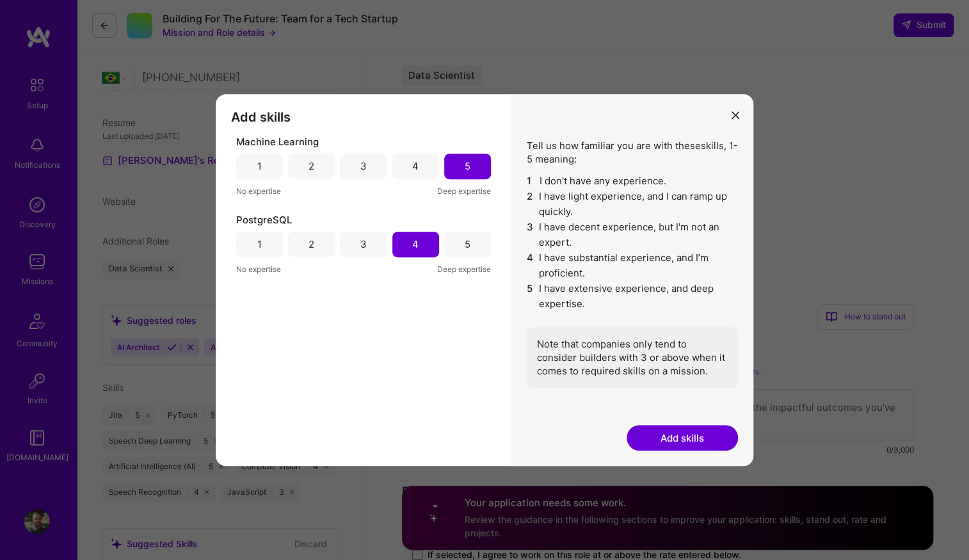  What do you see at coordinates (530, 265) in the screenshot?
I see `span: 4` at bounding box center [530, 265].